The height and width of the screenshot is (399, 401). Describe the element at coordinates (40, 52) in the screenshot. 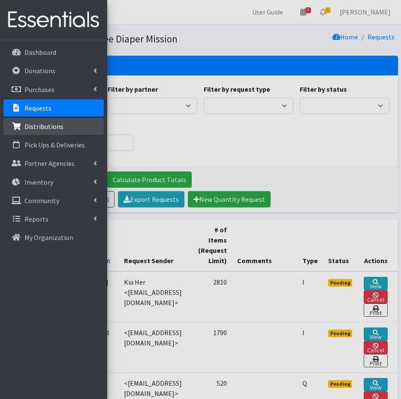

I see `p: Dashboard` at that location.